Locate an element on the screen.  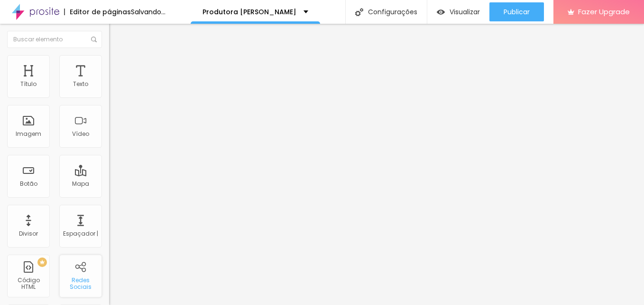
span: Publicar is located at coordinates (516, 12).